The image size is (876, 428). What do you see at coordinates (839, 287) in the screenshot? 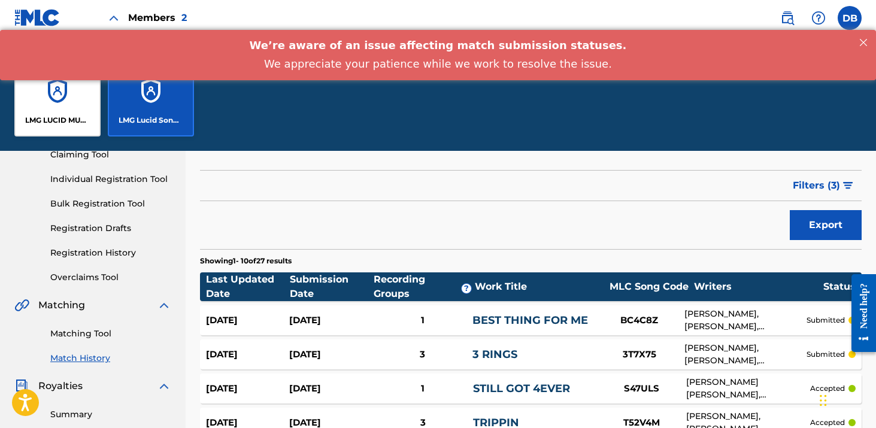
I see `div: Status` at bounding box center [839, 287].